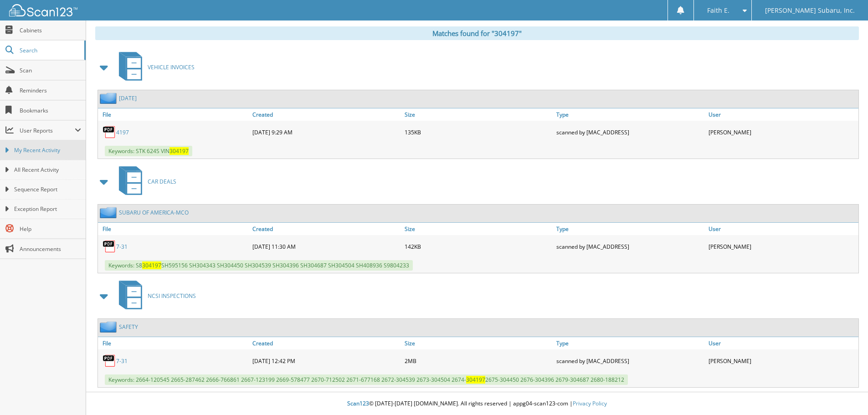 Image resolution: width=868 pixels, height=415 pixels. What do you see at coordinates (122, 132) in the screenshot?
I see `a: 4197` at bounding box center [122, 132].